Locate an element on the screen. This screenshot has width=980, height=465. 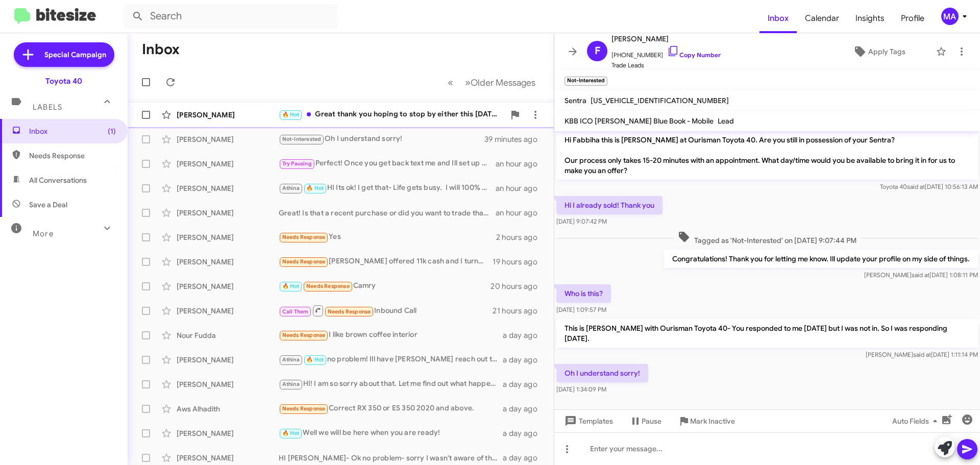
div: Inbound Call is located at coordinates (385, 311).